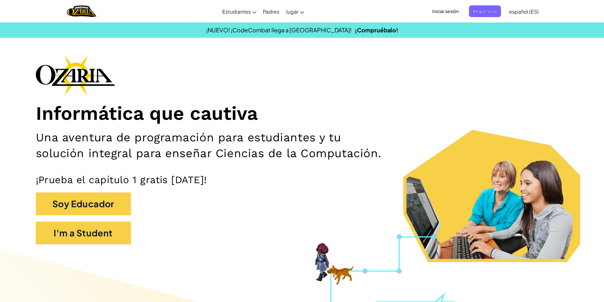 Image resolution: width=604 pixels, height=302 pixels. What do you see at coordinates (83, 204) in the screenshot?
I see `button: Soy Educador` at bounding box center [83, 204].